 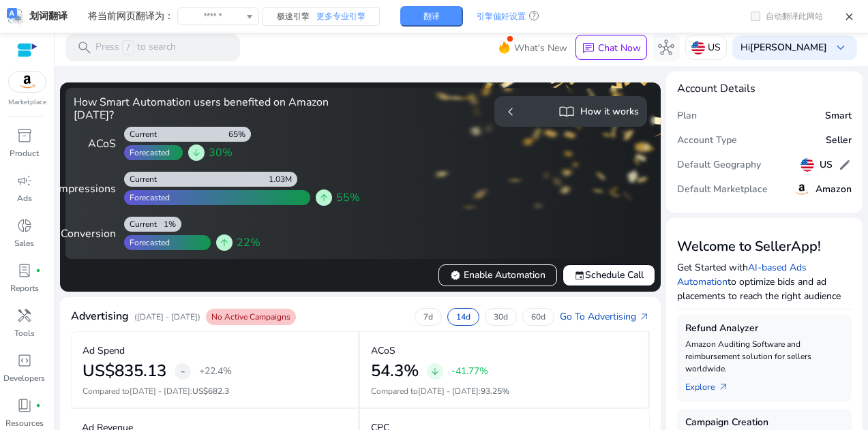 I want to click on h5: Amazon, so click(x=833, y=189).